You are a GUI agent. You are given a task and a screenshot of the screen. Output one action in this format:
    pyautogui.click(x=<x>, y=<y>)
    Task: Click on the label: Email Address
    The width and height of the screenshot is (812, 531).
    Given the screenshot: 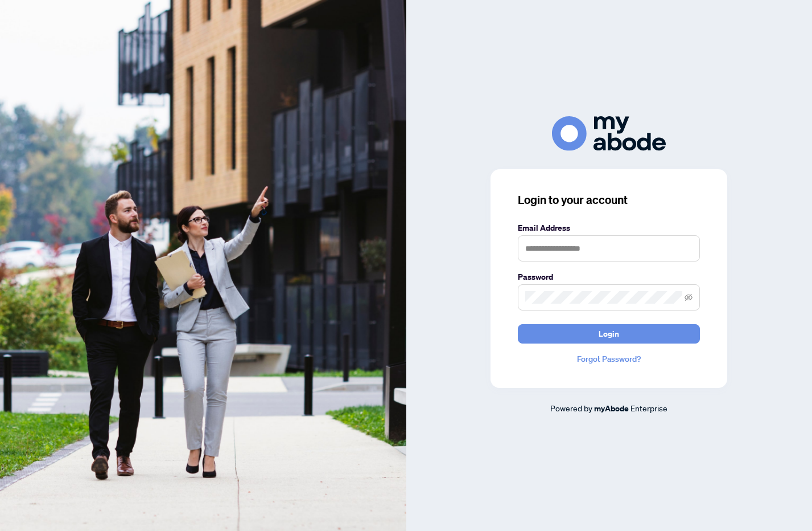 What is the action you would take?
    pyautogui.click(x=609, y=228)
    